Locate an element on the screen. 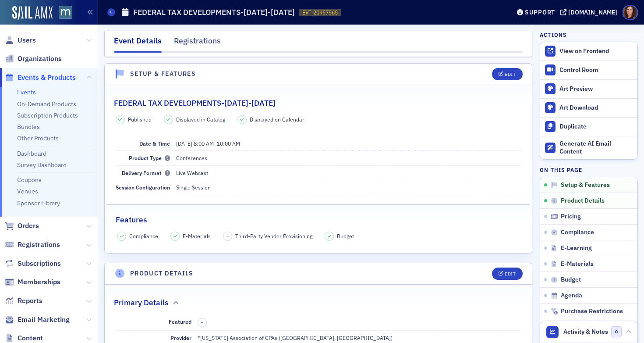 This screenshot has height=343, width=644. div: Duplicate is located at coordinates (596, 127).